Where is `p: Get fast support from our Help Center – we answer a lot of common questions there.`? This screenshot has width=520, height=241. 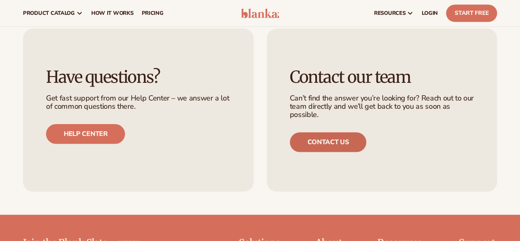 p: Get fast support from our Help Center – we answer a lot of common questions there. is located at coordinates (138, 102).